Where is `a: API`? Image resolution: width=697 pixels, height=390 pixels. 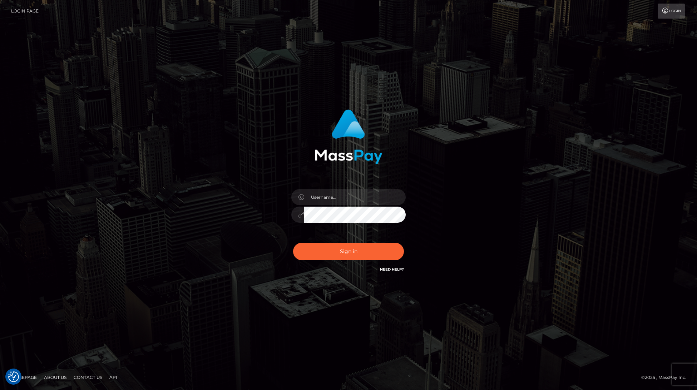 a: API is located at coordinates (113, 377).